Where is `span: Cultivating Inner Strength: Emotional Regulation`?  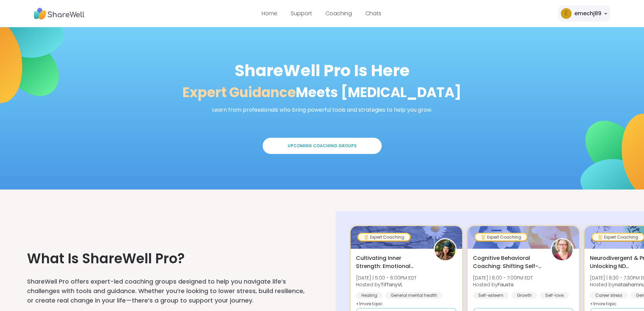
span: Cultivating Inner Strength: Emotional Regulation is located at coordinates (391, 262).